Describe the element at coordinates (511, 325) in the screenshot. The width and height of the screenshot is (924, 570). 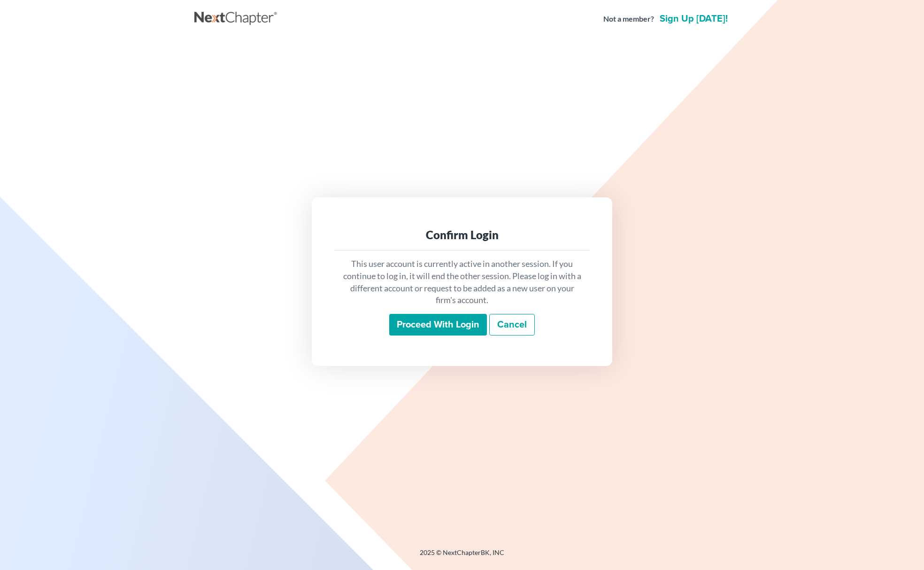
I see `a: Cancel` at that location.